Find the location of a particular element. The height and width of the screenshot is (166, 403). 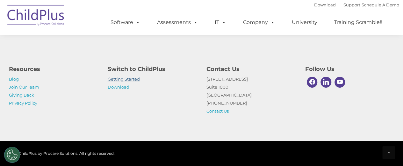

a: Support is located at coordinates (352, 5).